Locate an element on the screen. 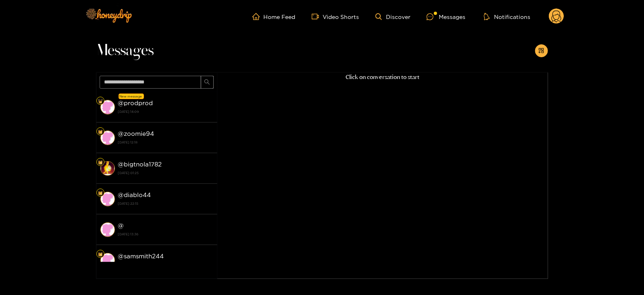 Image resolution: width=644 pixels, height=295 pixels. div: Messages is located at coordinates (446, 16).